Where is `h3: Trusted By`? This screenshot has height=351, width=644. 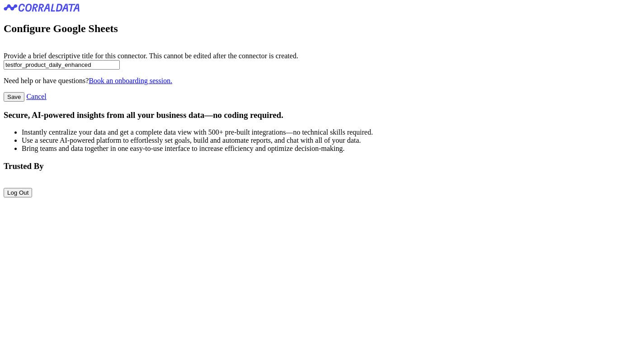 h3: Trusted By is located at coordinates (322, 166).